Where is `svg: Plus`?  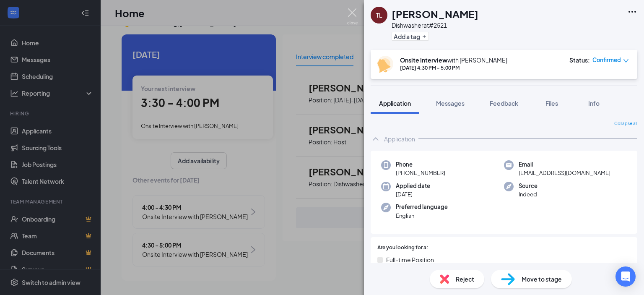
svg: Plus is located at coordinates (424, 37).